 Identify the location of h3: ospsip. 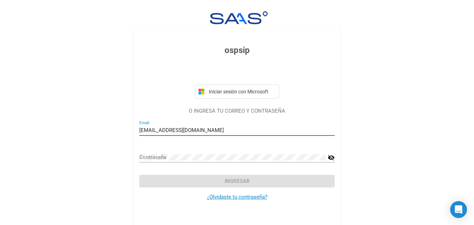
(237, 50).